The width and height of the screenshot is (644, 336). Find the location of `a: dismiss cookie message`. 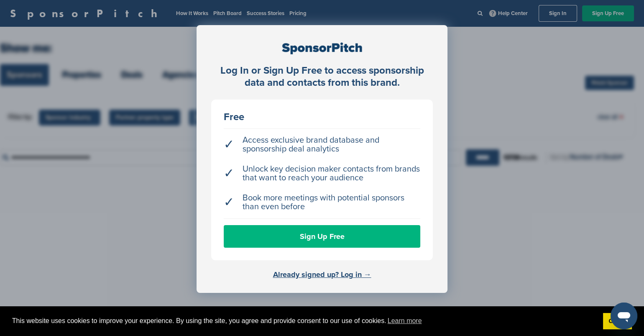

a: dismiss cookie message is located at coordinates (617, 321).